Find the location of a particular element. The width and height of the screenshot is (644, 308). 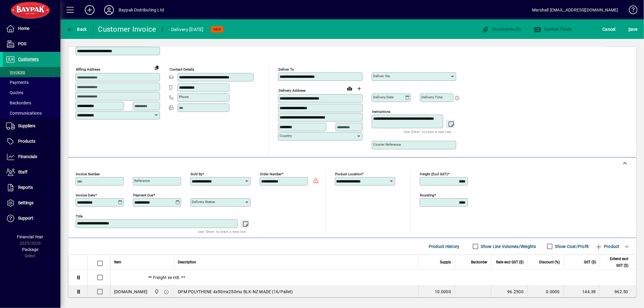

mat-label: Order number is located at coordinates (271, 174).